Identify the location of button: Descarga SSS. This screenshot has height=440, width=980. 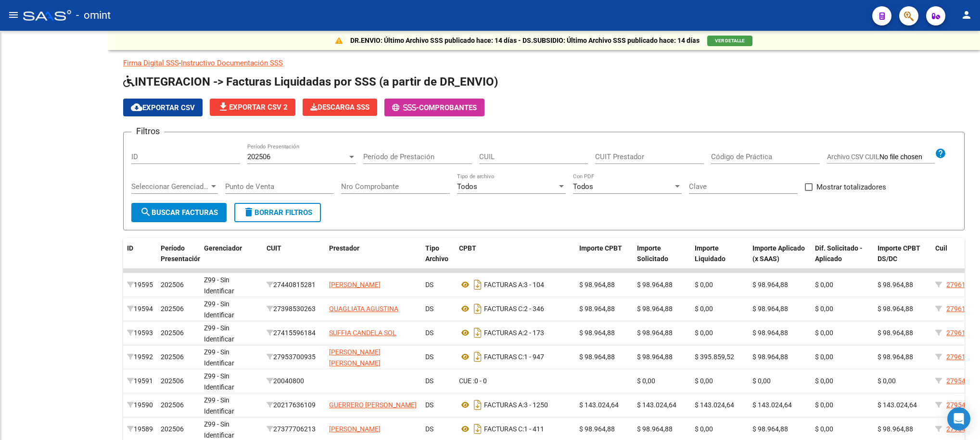
(339, 108).